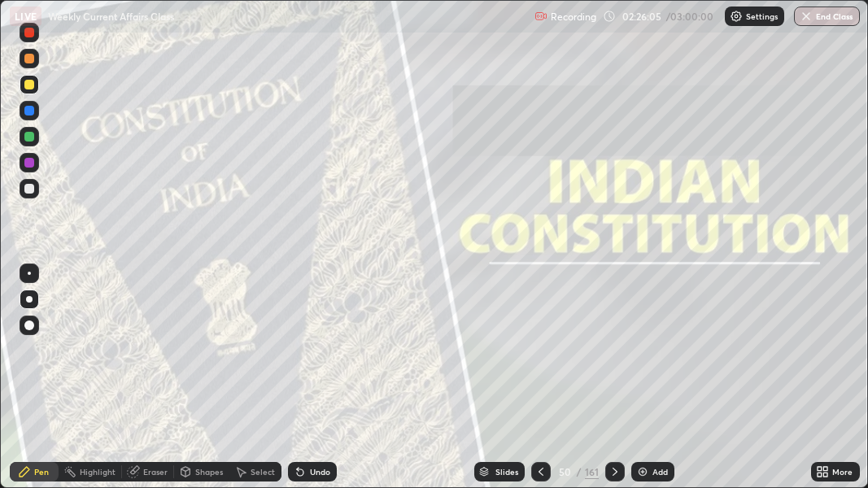 The height and width of the screenshot is (488, 868). I want to click on div: More, so click(842, 472).